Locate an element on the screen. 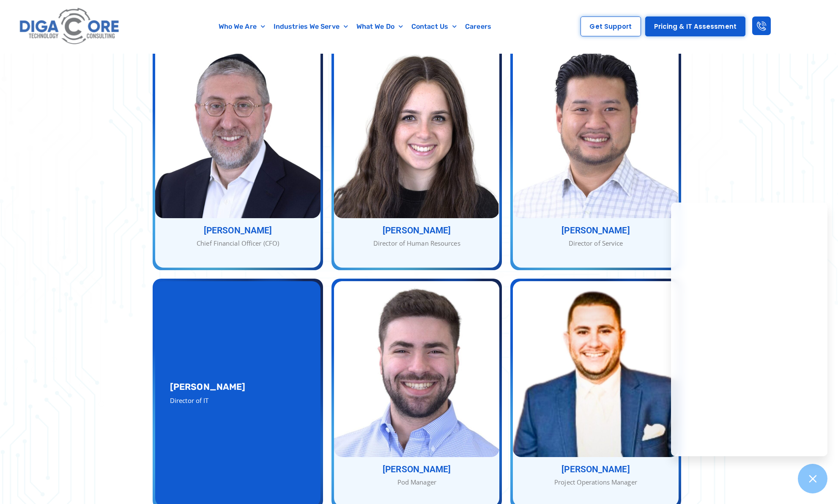 The height and width of the screenshot is (504, 838). a: Contact Us is located at coordinates (434, 27).